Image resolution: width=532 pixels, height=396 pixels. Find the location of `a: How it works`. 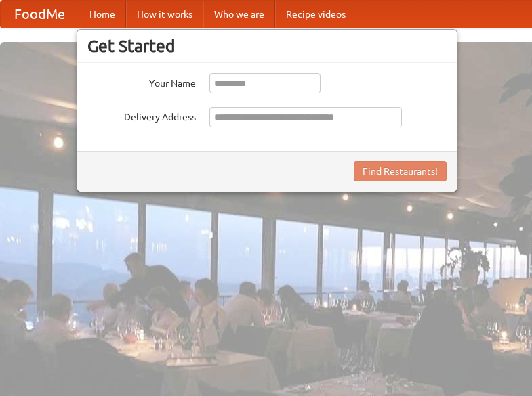

a: How it works is located at coordinates (165, 15).